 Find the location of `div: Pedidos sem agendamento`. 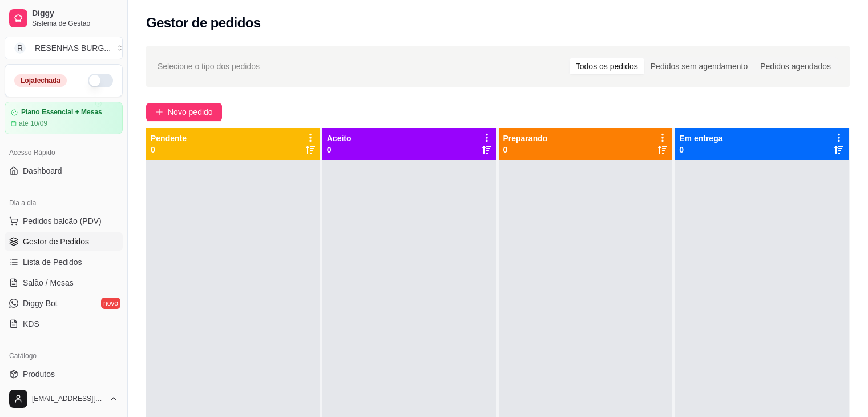

div: Pedidos sem agendamento is located at coordinates (700, 66).